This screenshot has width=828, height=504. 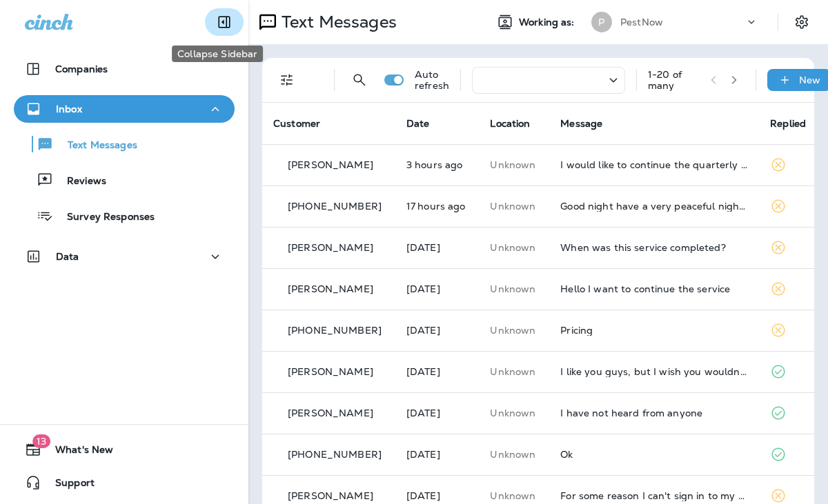 I want to click on p: New, so click(x=810, y=80).